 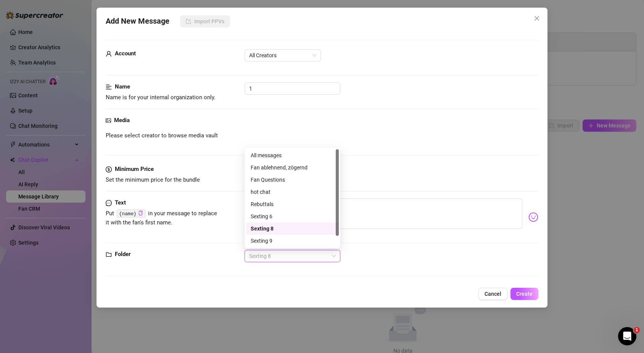 I want to click on strong: Account, so click(x=125, y=53).